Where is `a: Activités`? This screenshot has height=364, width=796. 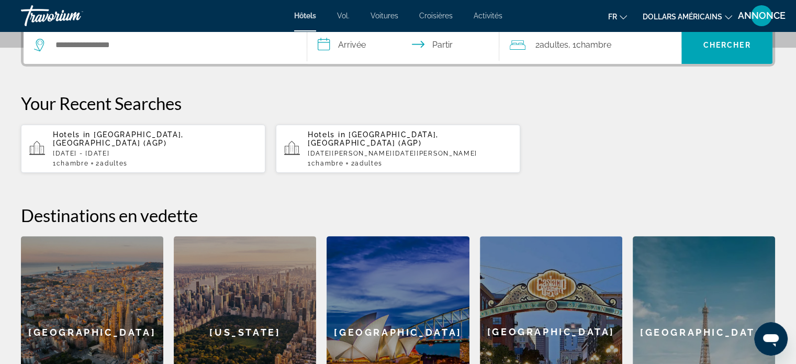 a: Activités is located at coordinates (488, 16).